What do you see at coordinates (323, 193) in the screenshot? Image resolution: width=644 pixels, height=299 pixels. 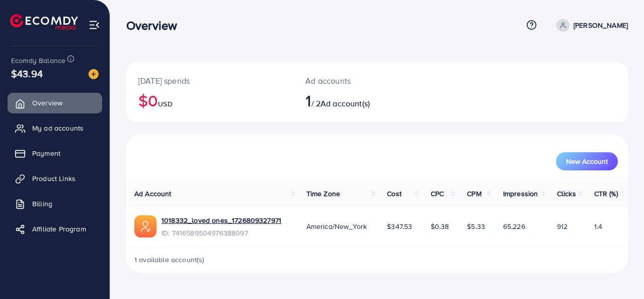 I see `span: Time Zone` at bounding box center [323, 193].